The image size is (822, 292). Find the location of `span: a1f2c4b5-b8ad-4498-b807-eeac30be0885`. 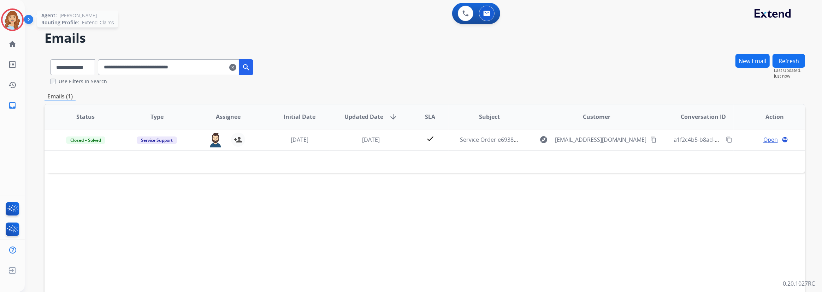

span: a1f2c4b5-b8ad-4498-b807-eeac30be0885 is located at coordinates (727, 140).